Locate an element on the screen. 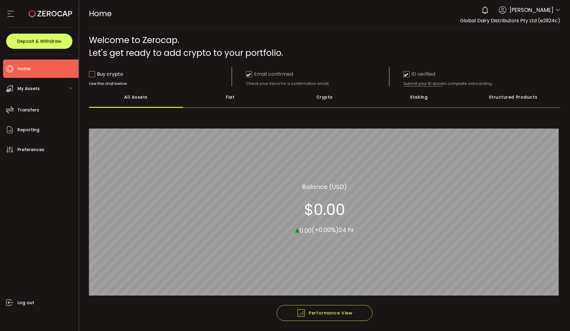  div: Check your inbox for a confirmation email. is located at coordinates (317, 84).